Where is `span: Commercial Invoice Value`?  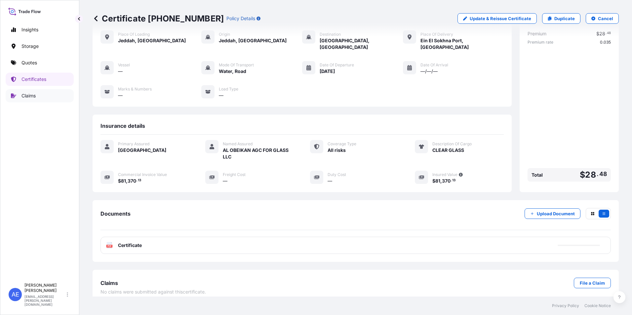
span: Commercial Invoice Value is located at coordinates (142, 175).